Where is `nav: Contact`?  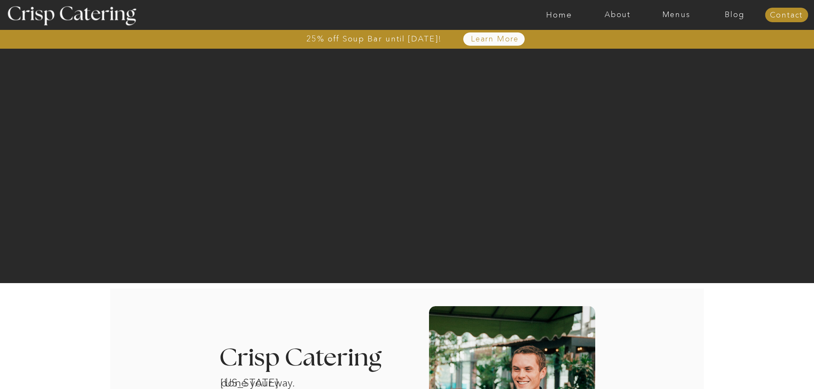
nav: Contact is located at coordinates (786, 15).